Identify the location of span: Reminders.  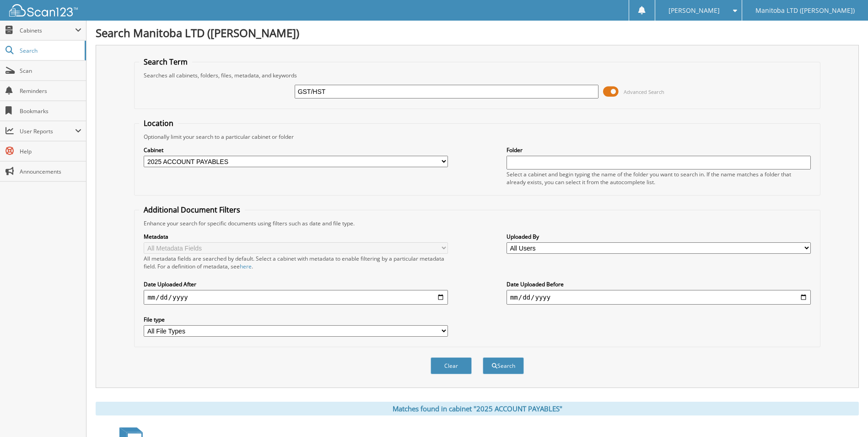
(50, 91).